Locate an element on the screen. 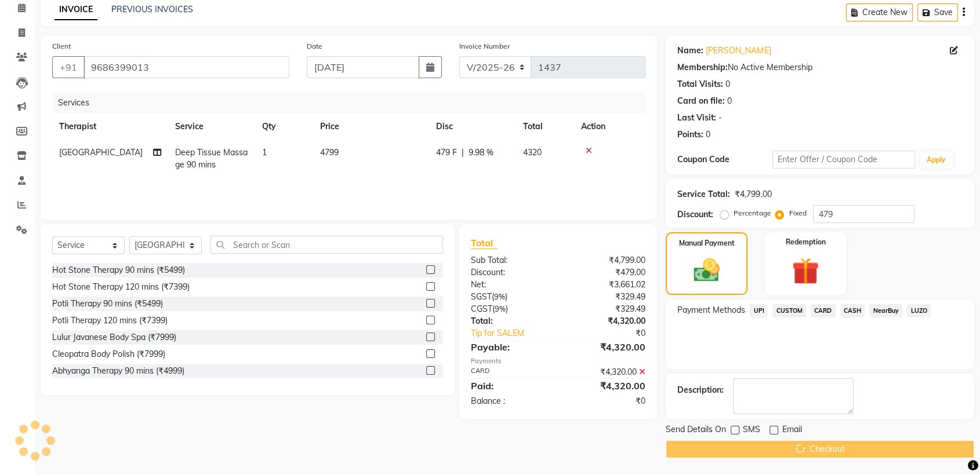 This screenshot has width=980, height=475. div: Description: is located at coordinates (700, 390).